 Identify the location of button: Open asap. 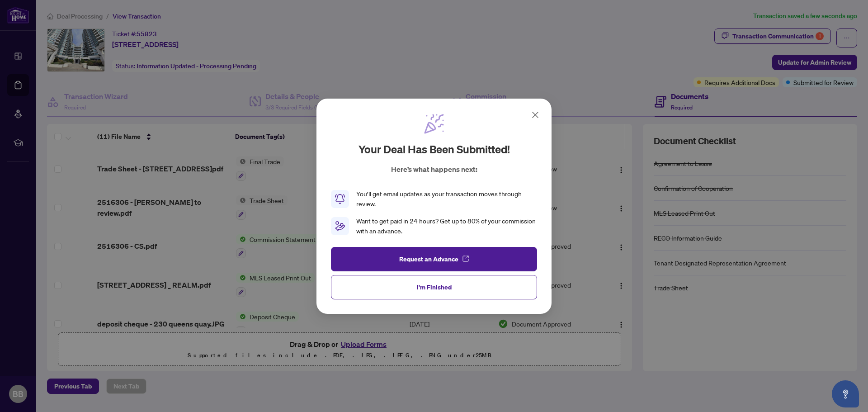
(846, 394).